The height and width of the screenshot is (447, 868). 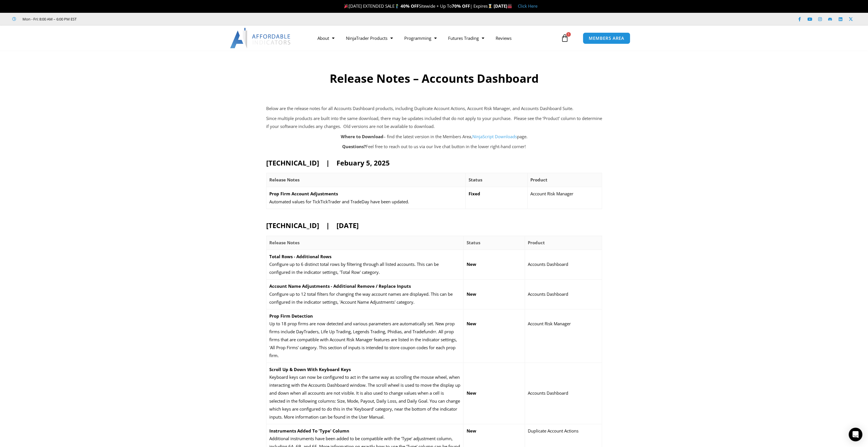 I want to click on strong: 70% OFF, so click(x=461, y=6).